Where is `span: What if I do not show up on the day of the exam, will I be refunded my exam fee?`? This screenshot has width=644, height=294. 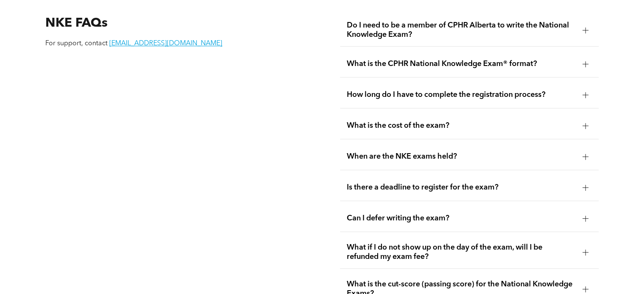 span: What if I do not show up on the day of the exam, will I be refunded my exam fee? is located at coordinates (461, 252).